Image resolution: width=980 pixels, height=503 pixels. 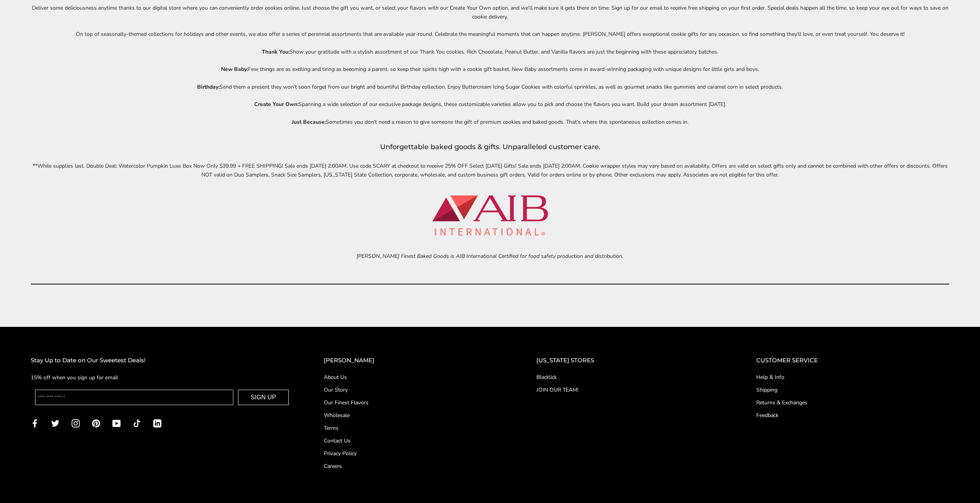 What do you see at coordinates (415, 453) in the screenshot?
I see `a: Privacy Policy` at bounding box center [415, 453].